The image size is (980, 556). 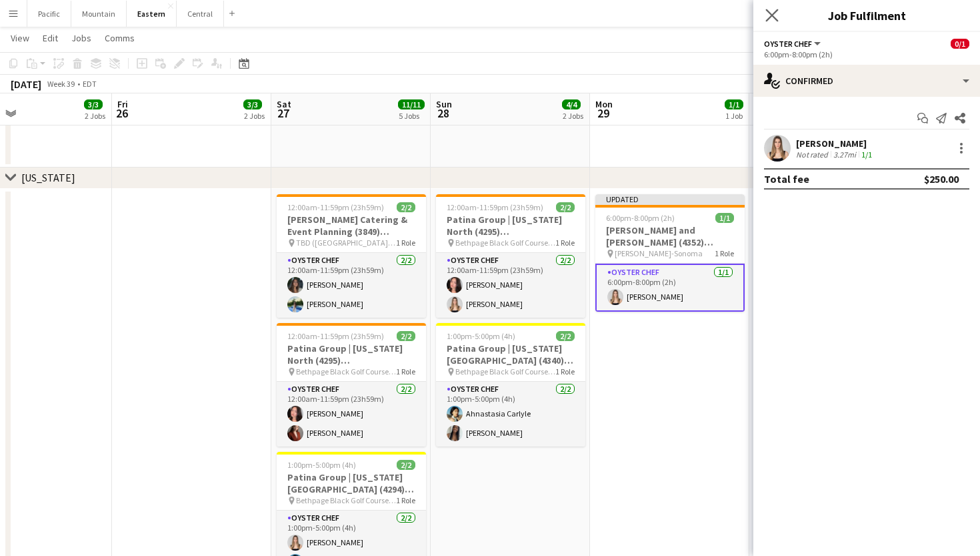 I want to click on button: Oyster Chef, so click(x=793, y=43).